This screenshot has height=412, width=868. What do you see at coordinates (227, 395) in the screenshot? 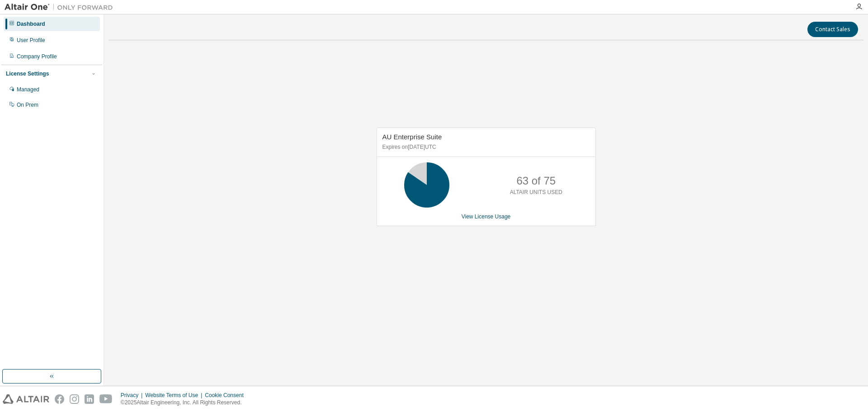
I see `div: Cookie Consent` at bounding box center [227, 395].